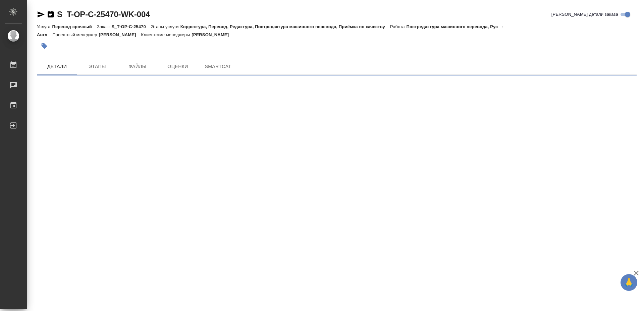  I want to click on a: S_T-OP-C-25470-WK-004, so click(103, 14).